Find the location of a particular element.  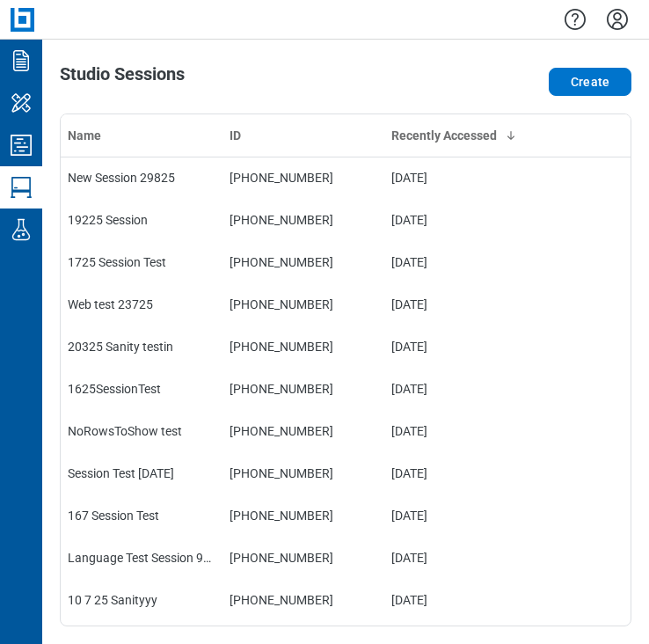

div: 1625SessionTest is located at coordinates (142, 388).